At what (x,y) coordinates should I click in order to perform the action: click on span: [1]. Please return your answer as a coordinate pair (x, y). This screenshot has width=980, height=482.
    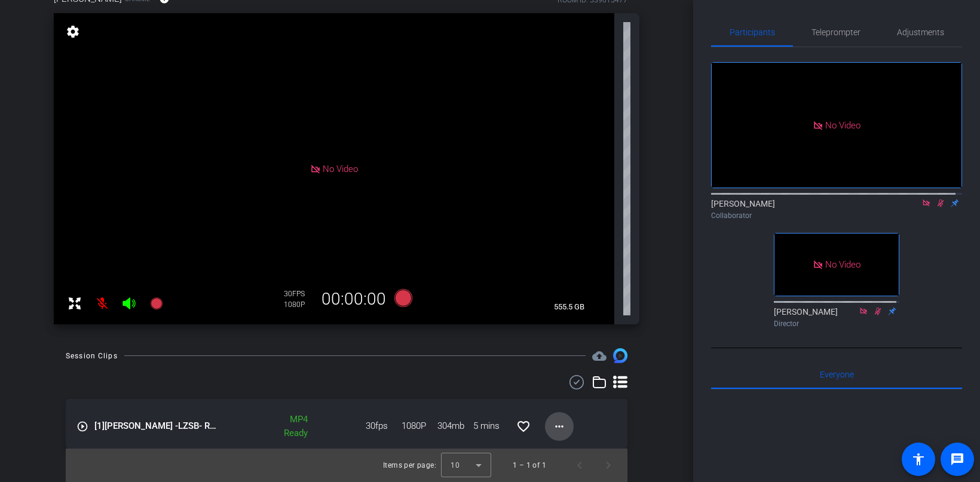
    Looking at the image, I should click on (99, 426).